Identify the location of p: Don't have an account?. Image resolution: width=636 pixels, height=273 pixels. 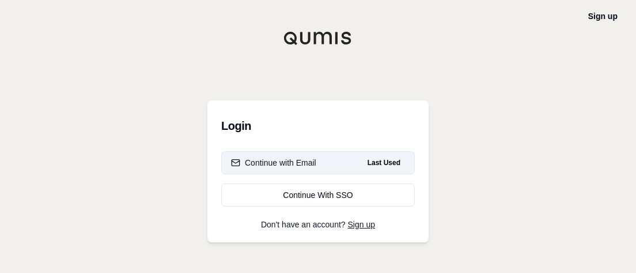
(318, 224).